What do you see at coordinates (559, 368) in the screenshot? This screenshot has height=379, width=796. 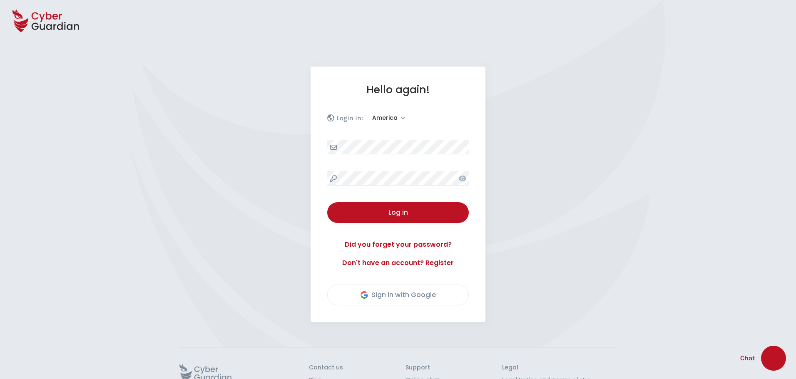 I see `h3: Legal` at bounding box center [559, 368].